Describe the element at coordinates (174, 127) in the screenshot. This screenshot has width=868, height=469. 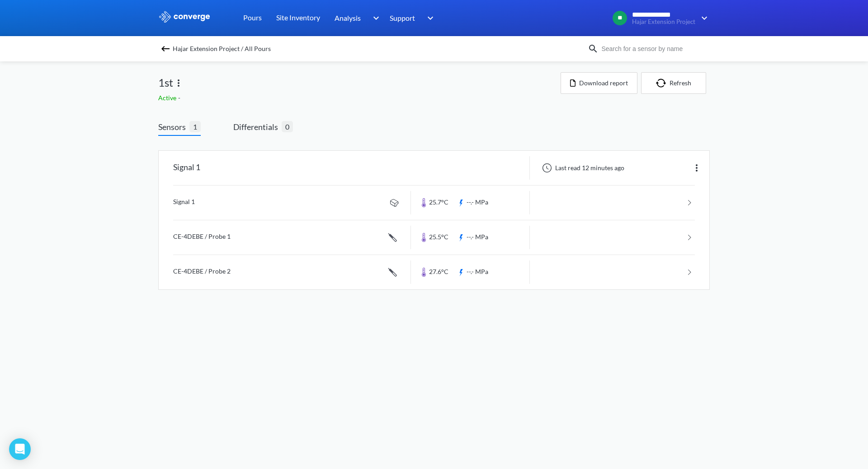
I see `span: Sensors` at that location.